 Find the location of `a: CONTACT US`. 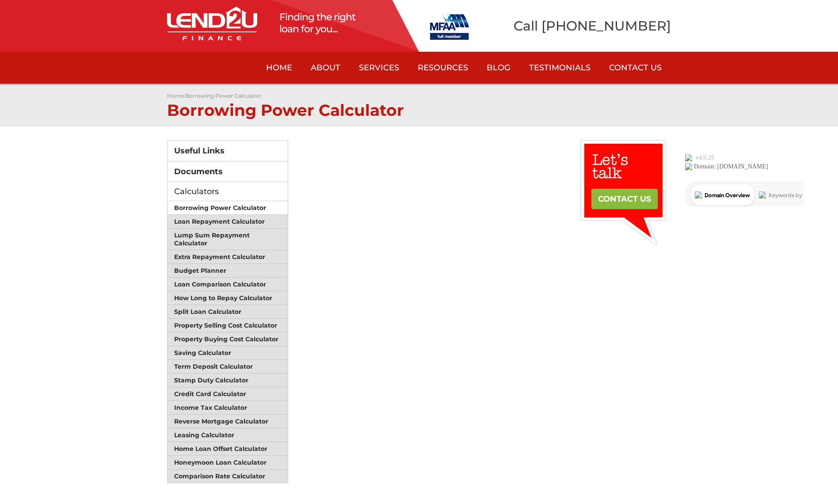

a: CONTACT US is located at coordinates (625, 199).